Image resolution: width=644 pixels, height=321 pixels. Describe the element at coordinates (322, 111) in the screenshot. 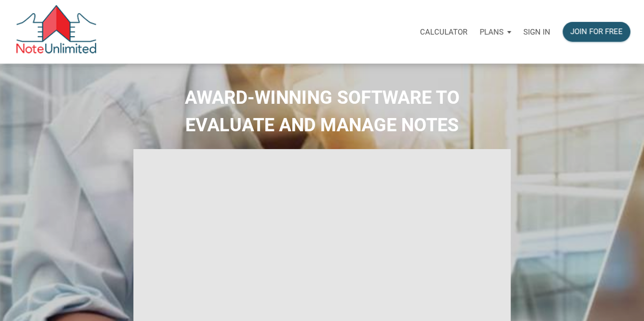

I see `h2: AWARD-WINNING SOFTWARE TO EVALUATE AND MANAGE NOTES` at that location.